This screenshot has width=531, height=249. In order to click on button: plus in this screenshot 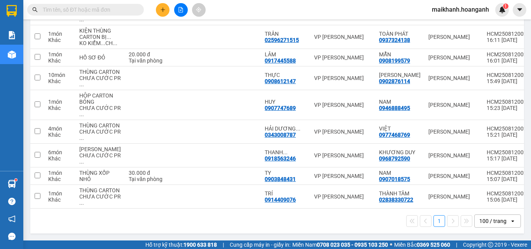, I will do `click(162, 10)`.